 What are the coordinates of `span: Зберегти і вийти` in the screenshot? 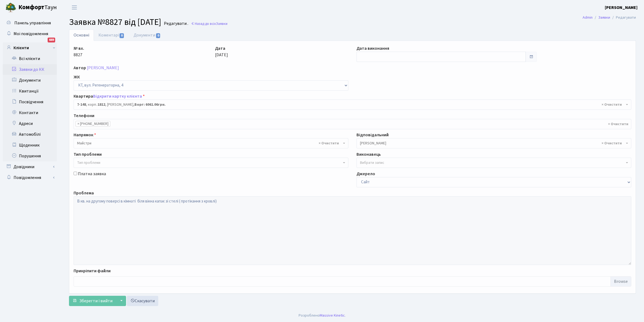 It's located at (95, 301).